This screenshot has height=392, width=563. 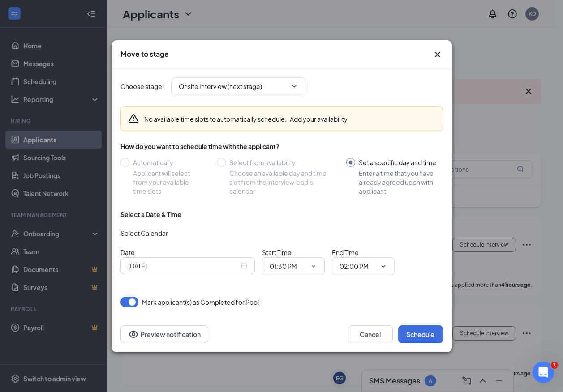 I want to click on div: How do you want to schedule time with the applicant?, so click(x=282, y=146).